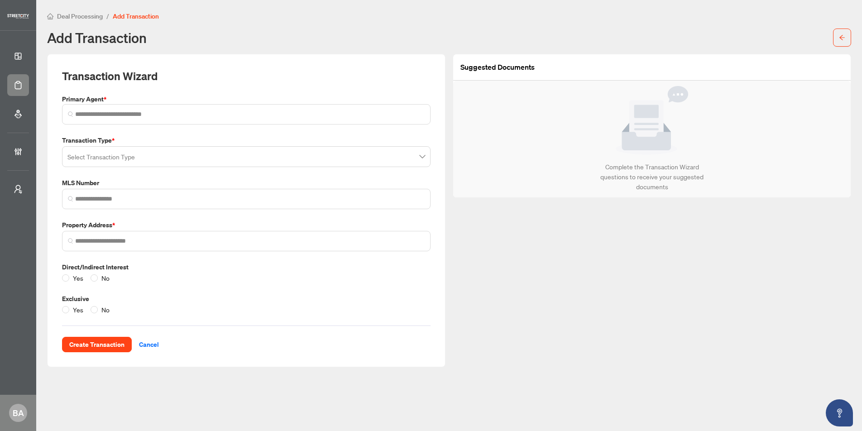  I want to click on label: Primary Agent, so click(246, 99).